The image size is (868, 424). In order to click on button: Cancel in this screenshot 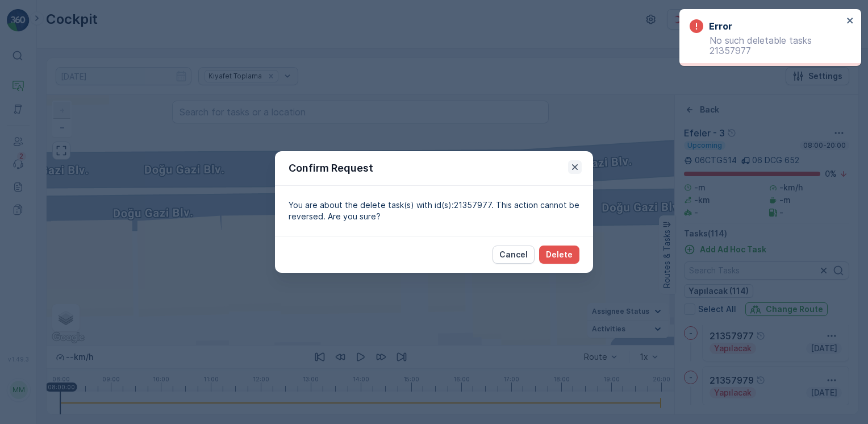, I will do `click(514, 255)`.